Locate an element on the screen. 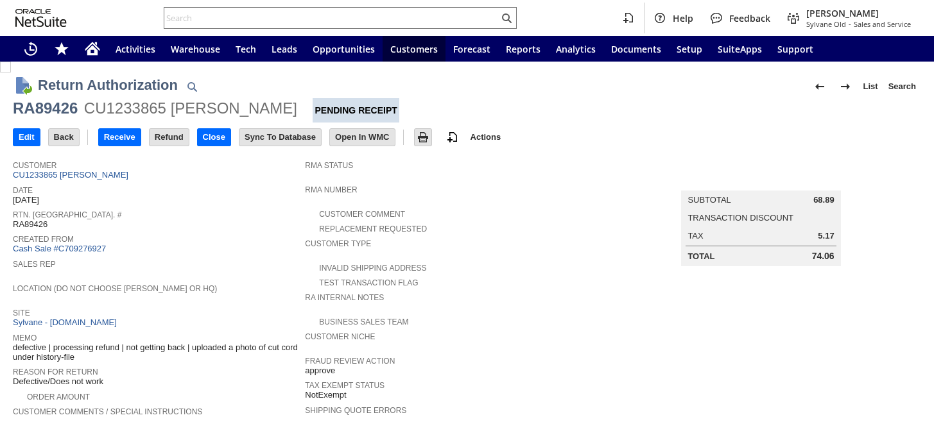  a: Date is located at coordinates (22, 191).